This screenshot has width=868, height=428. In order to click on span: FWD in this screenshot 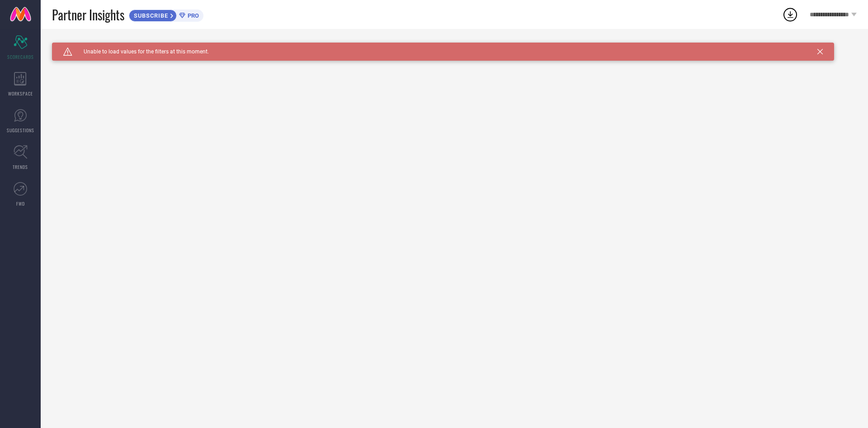, I will do `click(21, 203)`.